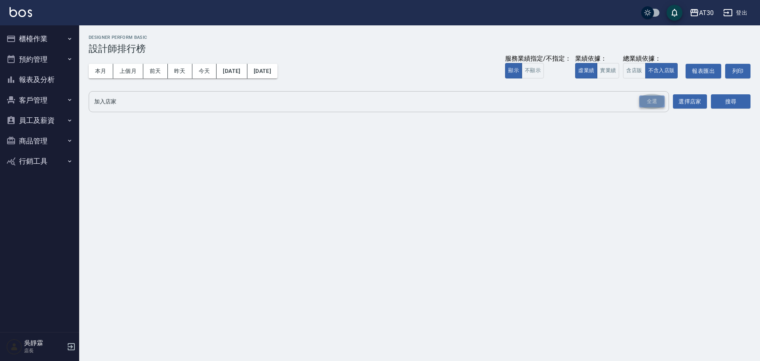  Describe the element at coordinates (652, 101) in the screenshot. I see `div: 全選` at that location.